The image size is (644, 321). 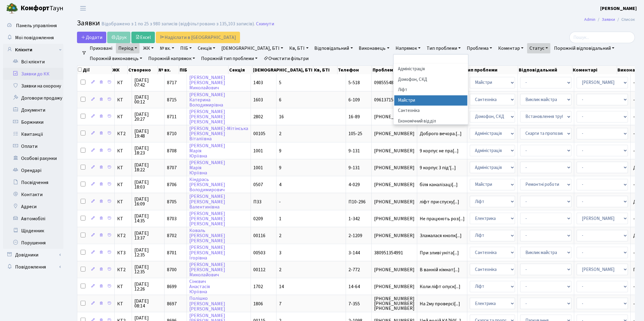 What do you see at coordinates (439, 202) in the screenshot?
I see `span: ліфт при спуску[...]` at bounding box center [439, 202].